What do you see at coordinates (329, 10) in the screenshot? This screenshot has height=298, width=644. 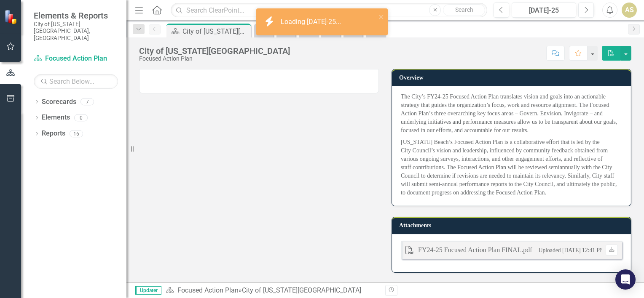 I see `input: Search ClearPoint...` at bounding box center [329, 10].